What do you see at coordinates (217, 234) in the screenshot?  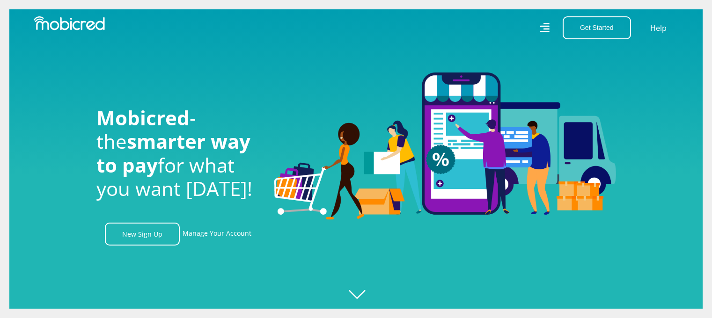 I see `a: Manage Your Account` at bounding box center [217, 234].